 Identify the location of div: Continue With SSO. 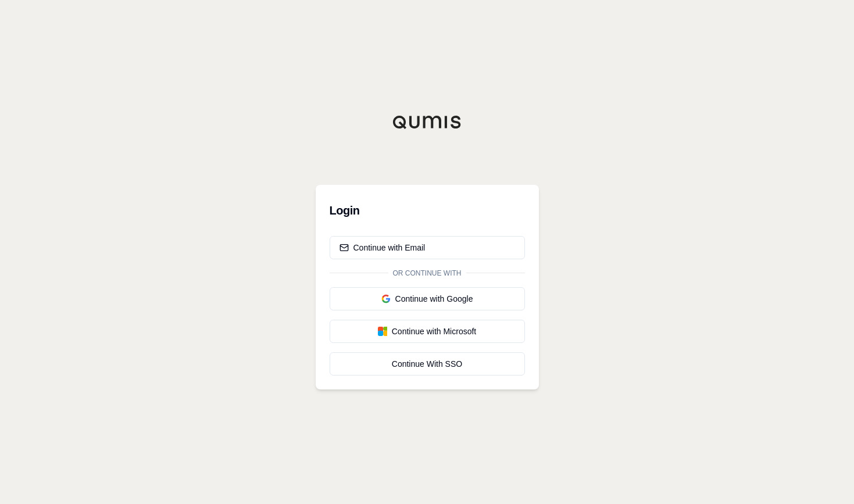
(427, 364).